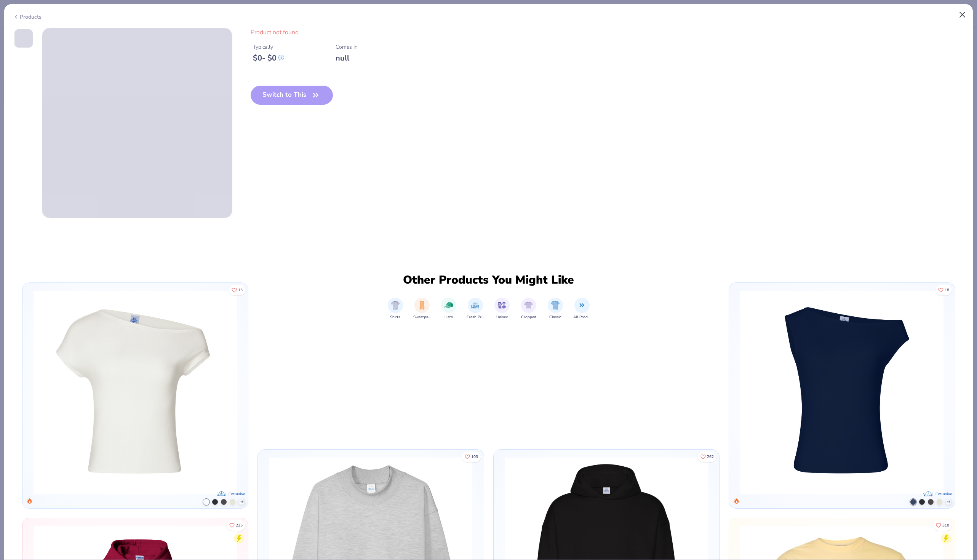 The height and width of the screenshot is (560, 977). I want to click on div: filter for Sweatpants, so click(422, 308).